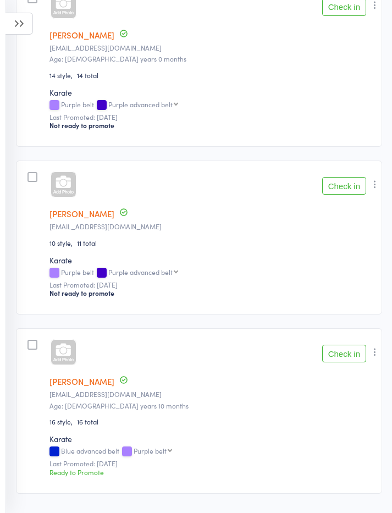  Describe the element at coordinates (63, 242) in the screenshot. I see `span: 10 style` at that location.